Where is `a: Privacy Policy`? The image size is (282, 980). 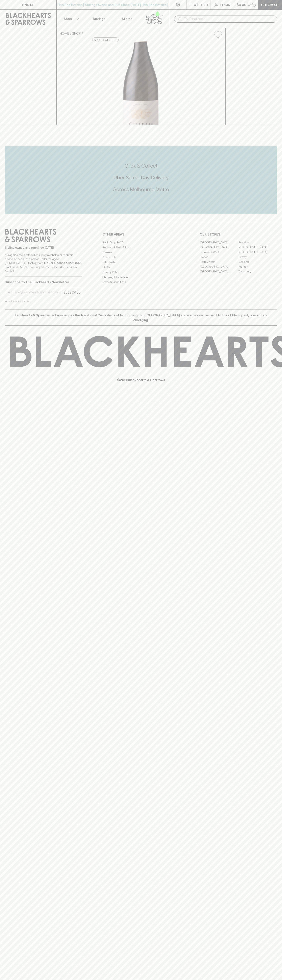
a: Privacy Policy is located at coordinates (141, 272).